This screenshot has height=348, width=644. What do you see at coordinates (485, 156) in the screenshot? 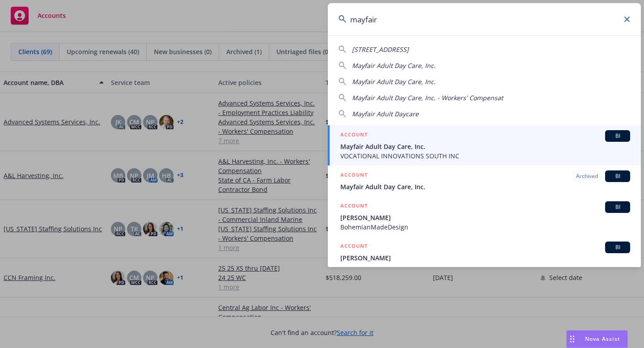
I see `span: VOCATIONAL INNOVATIONS SOUTH INC` at bounding box center [485, 156].